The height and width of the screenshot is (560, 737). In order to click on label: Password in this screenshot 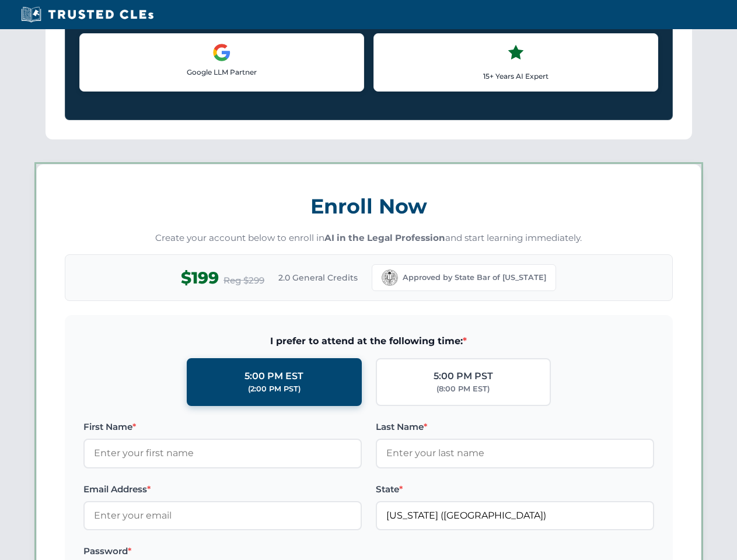, I will do `click(222, 551)`.